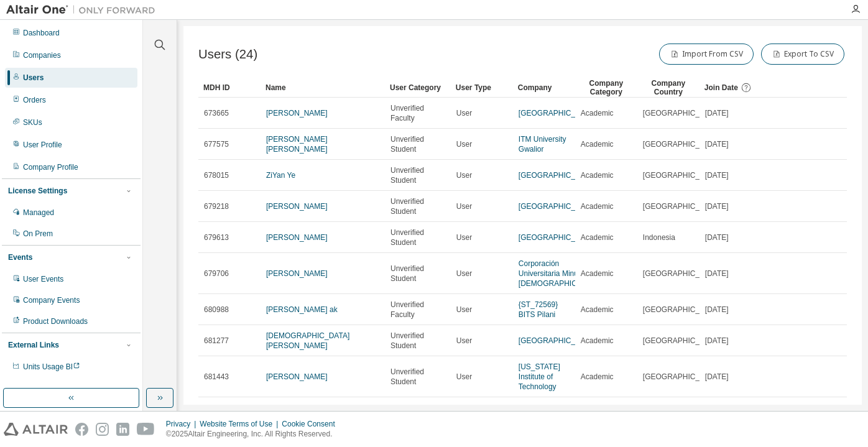 Image resolution: width=868 pixels, height=447 pixels. Describe the element at coordinates (227, 54) in the screenshot. I see `span: Users (24)` at that location.